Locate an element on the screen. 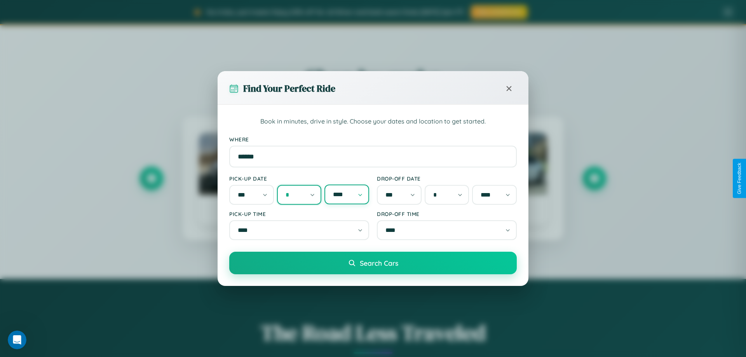  label: Where is located at coordinates (373, 139).